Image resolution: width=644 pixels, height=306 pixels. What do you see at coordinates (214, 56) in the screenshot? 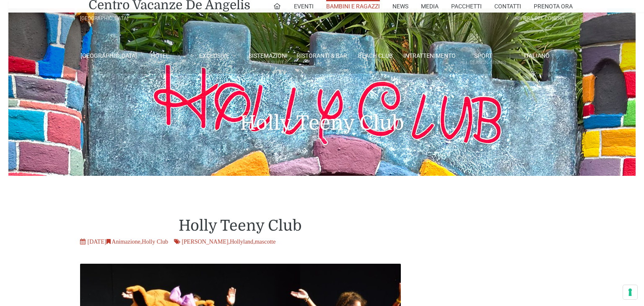
I see `a: Exclusive` at bounding box center [214, 56].